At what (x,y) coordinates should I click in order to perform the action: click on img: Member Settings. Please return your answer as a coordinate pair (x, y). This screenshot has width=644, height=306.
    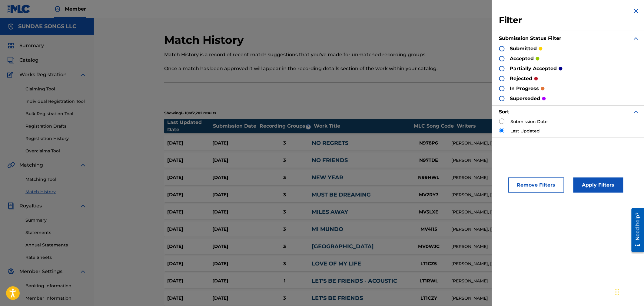
    Looking at the image, I should click on (11, 272).